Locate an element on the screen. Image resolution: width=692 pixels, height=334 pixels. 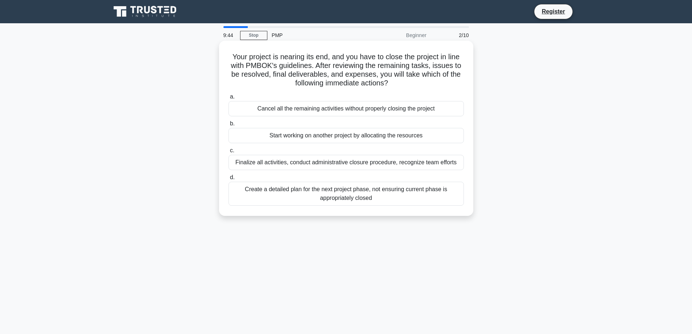
div: 2/10 is located at coordinates (452, 35).